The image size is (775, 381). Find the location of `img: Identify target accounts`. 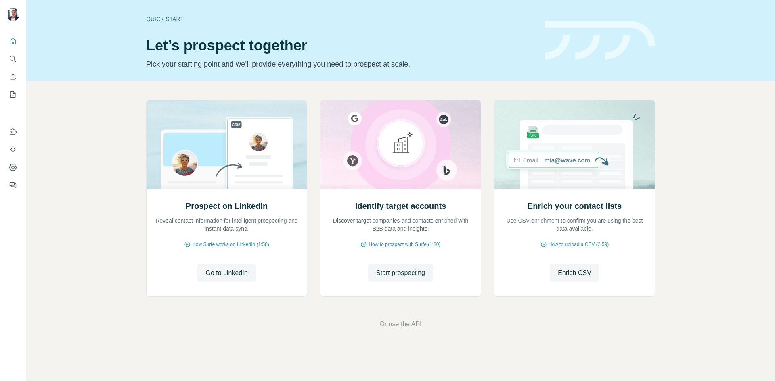

img: Identify target accounts is located at coordinates (400, 145).